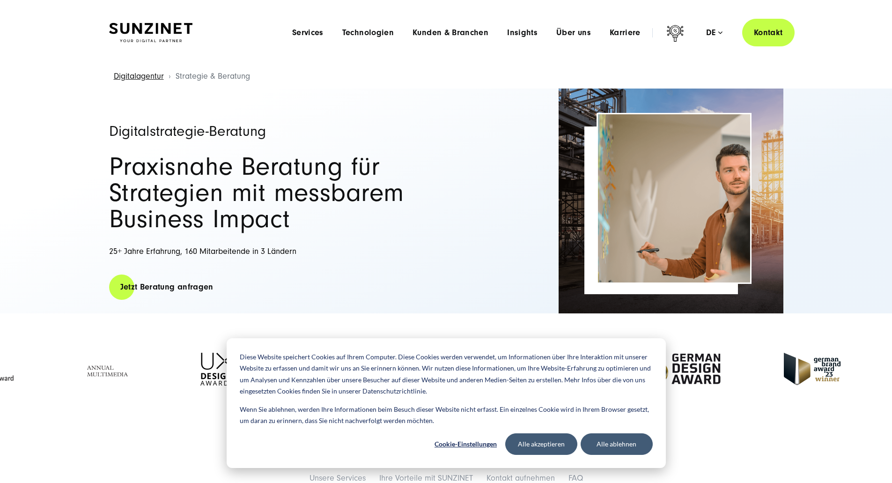 The image size is (892, 483). I want to click on a: Technologien, so click(368, 33).